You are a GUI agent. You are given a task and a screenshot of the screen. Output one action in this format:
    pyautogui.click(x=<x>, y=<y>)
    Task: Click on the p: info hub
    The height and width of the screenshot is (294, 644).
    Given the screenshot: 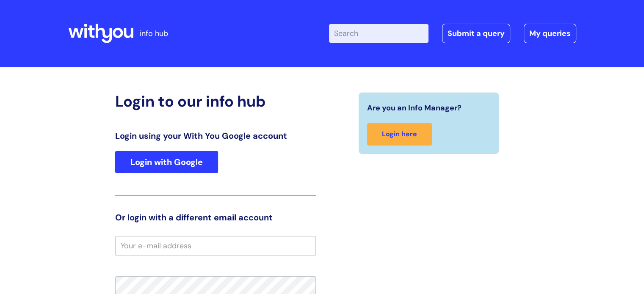 What is the action you would take?
    pyautogui.click(x=154, y=33)
    